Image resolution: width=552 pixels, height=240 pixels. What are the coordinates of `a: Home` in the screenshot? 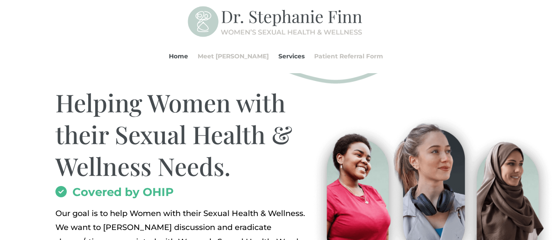 It's located at (178, 56).